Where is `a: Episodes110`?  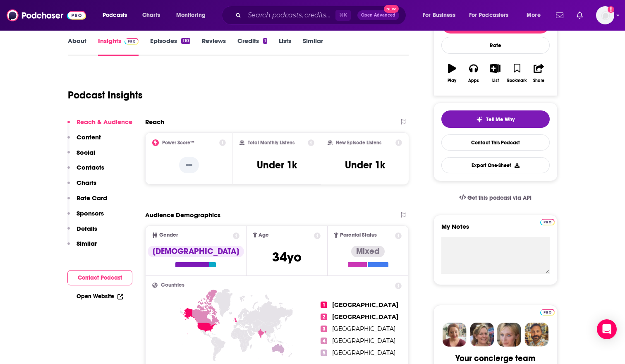 a: Episodes110 is located at coordinates (170, 46).